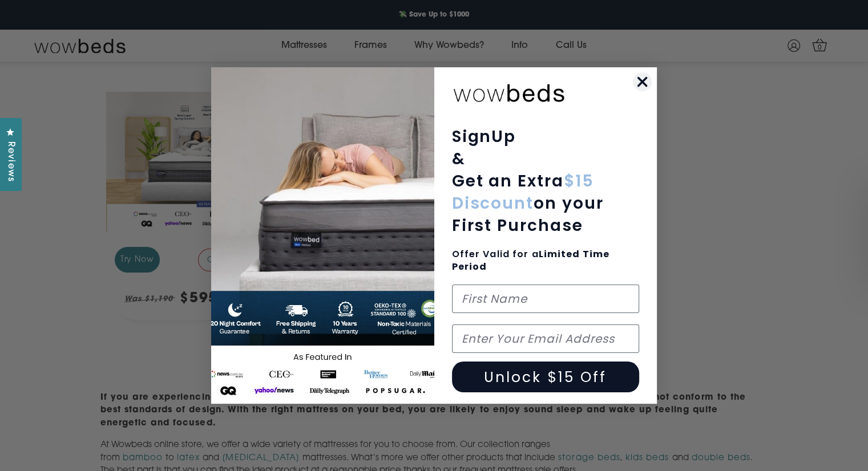 The height and width of the screenshot is (471, 868). I want to click on input: Enter Your Email Address, so click(545, 338).